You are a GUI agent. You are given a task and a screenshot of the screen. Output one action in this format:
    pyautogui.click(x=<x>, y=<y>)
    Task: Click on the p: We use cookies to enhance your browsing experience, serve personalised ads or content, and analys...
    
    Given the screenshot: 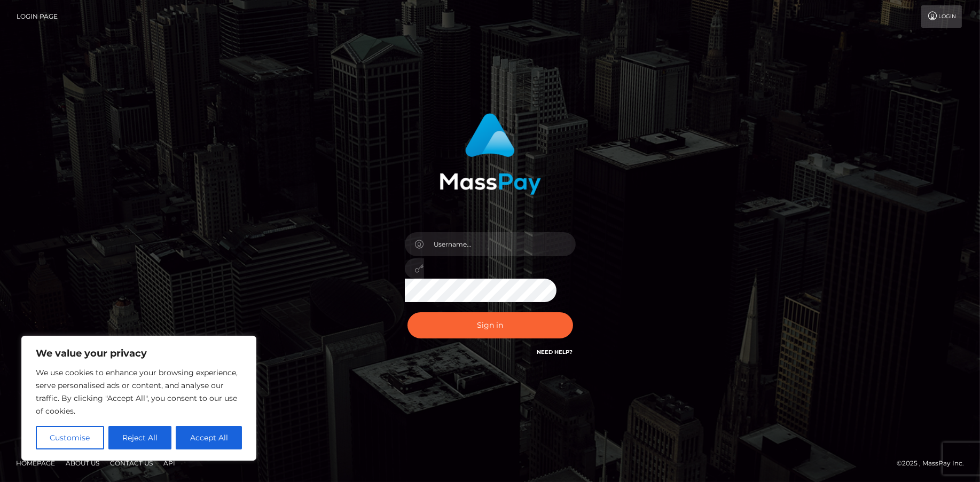 What is the action you would take?
    pyautogui.click(x=139, y=392)
    